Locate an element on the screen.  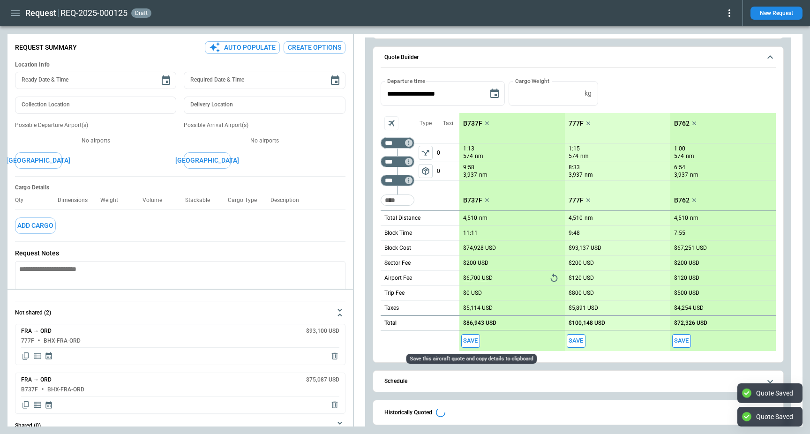
p: Block Cost is located at coordinates (397, 248).